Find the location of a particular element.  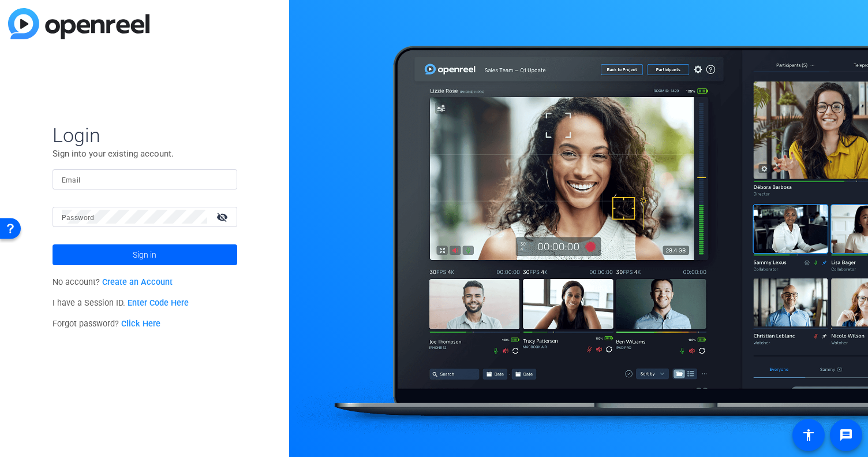

mat-label: Password is located at coordinates (78, 218).